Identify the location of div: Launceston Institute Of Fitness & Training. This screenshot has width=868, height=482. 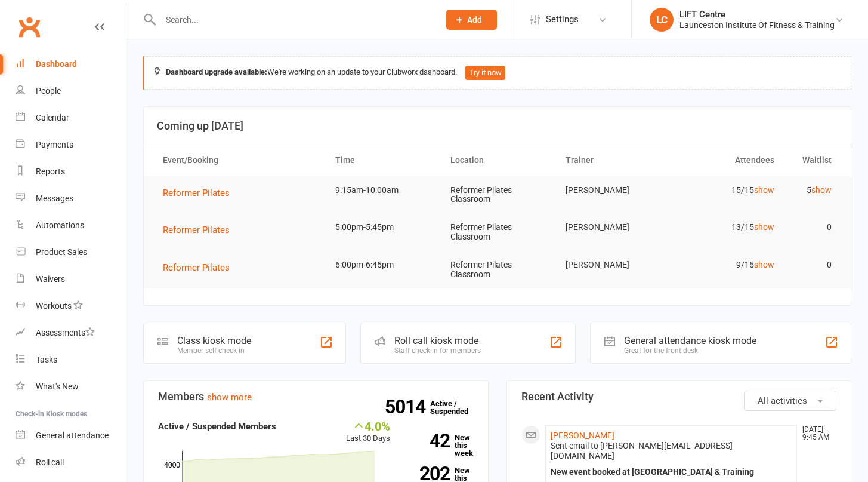
(757, 25).